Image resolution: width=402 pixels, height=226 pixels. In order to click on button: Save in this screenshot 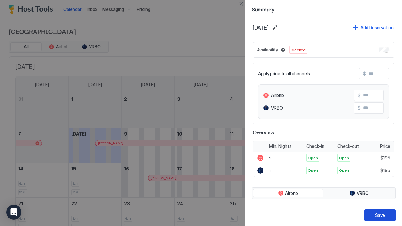, I will do `click(380, 215)`.